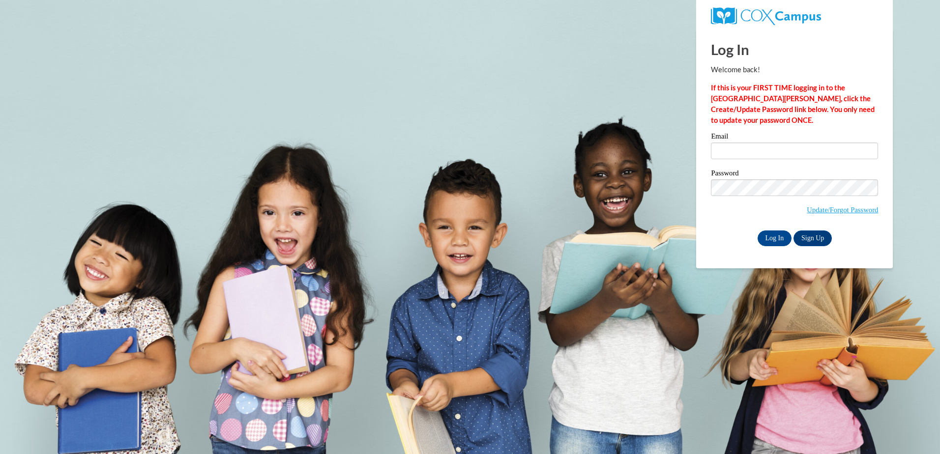  I want to click on p: Welcome back!, so click(794, 70).